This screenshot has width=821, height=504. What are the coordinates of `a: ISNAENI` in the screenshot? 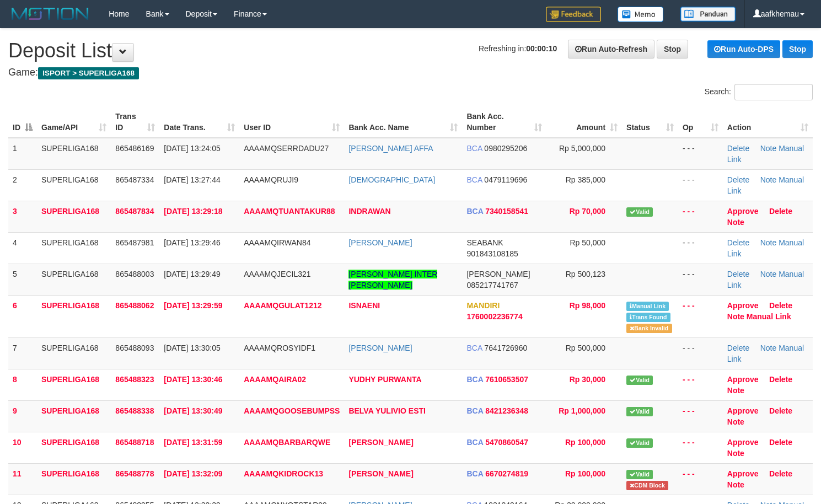 It's located at (364, 305).